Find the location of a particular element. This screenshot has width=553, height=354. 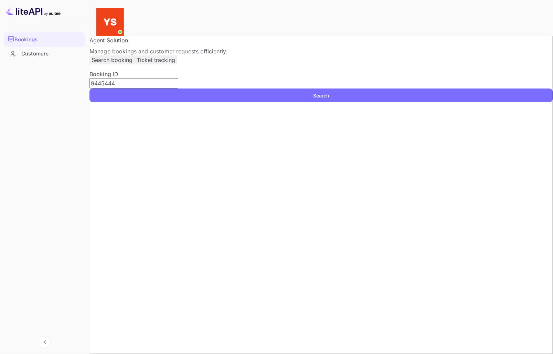

p: Agent Solution is located at coordinates (321, 40).